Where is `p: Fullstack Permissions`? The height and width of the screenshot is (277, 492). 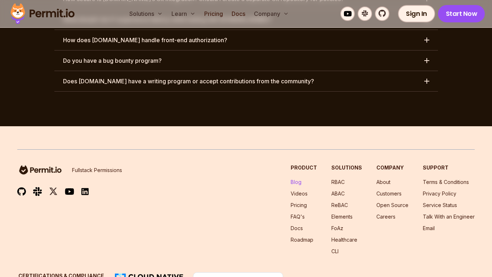
p: Fullstack Permissions is located at coordinates (97, 170).